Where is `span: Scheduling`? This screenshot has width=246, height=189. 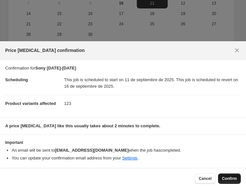 span: Scheduling is located at coordinates (17, 80).